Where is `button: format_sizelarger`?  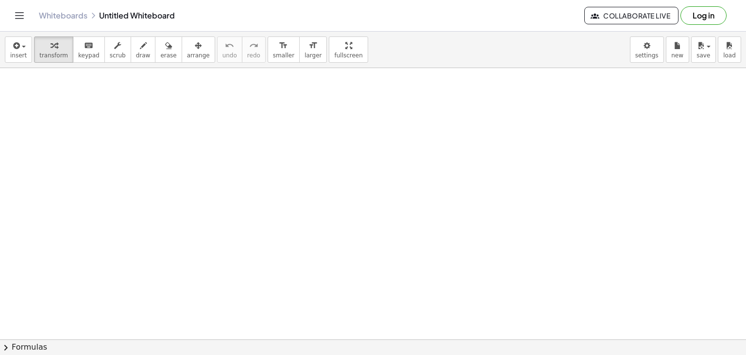
button: format_sizelarger is located at coordinates (313, 50).